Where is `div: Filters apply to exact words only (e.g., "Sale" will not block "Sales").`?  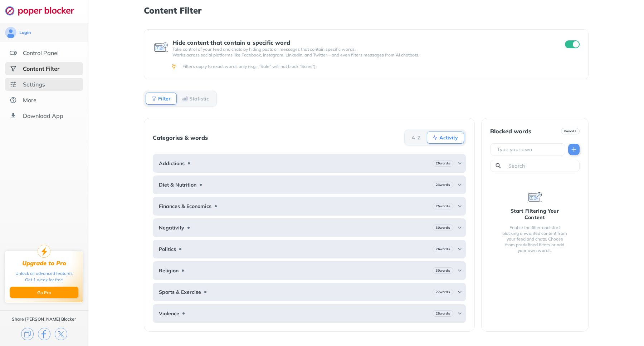
div: Filters apply to exact words only (e.g., "Sale" will not block "Sales"). is located at coordinates (380, 66).